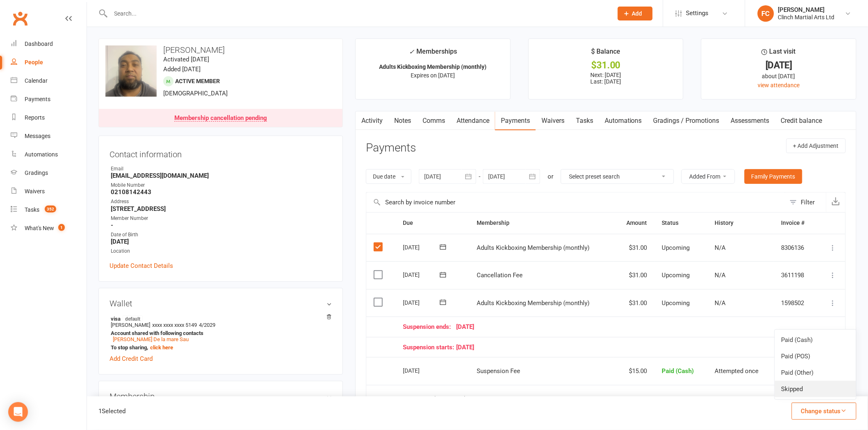 The height and width of the screenshot is (430, 868). I want to click on span: Add, so click(637, 14).